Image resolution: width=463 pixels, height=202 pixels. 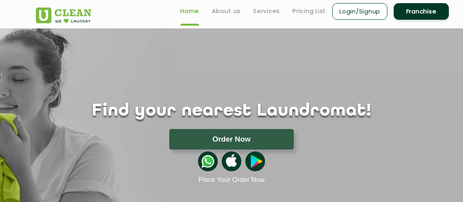 What do you see at coordinates (266, 11) in the screenshot?
I see `a: Services` at bounding box center [266, 11].